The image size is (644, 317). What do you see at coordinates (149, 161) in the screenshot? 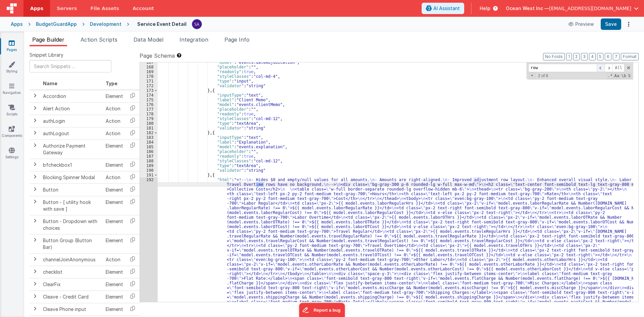
I see `div: 188` at bounding box center [149, 161].